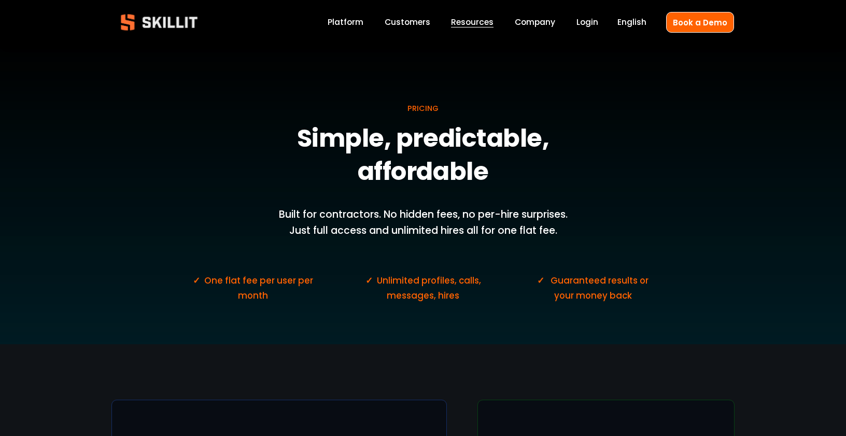 The height and width of the screenshot is (436, 846). I want to click on a: Company, so click(535, 22).